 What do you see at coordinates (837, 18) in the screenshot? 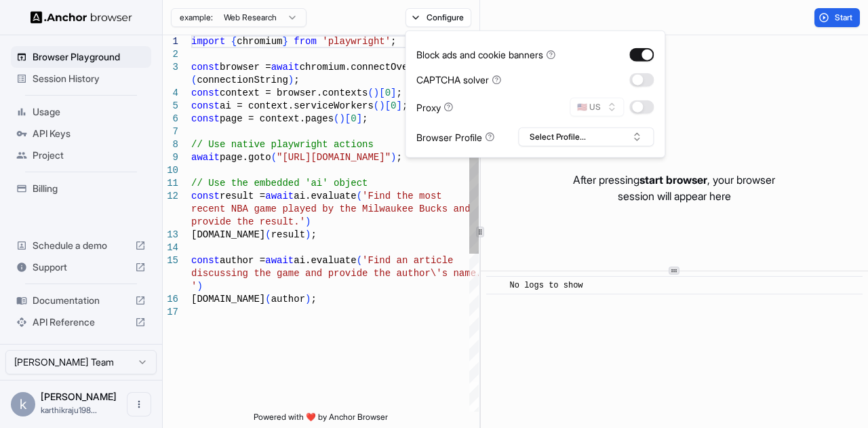
I see `button: Start` at bounding box center [837, 18].